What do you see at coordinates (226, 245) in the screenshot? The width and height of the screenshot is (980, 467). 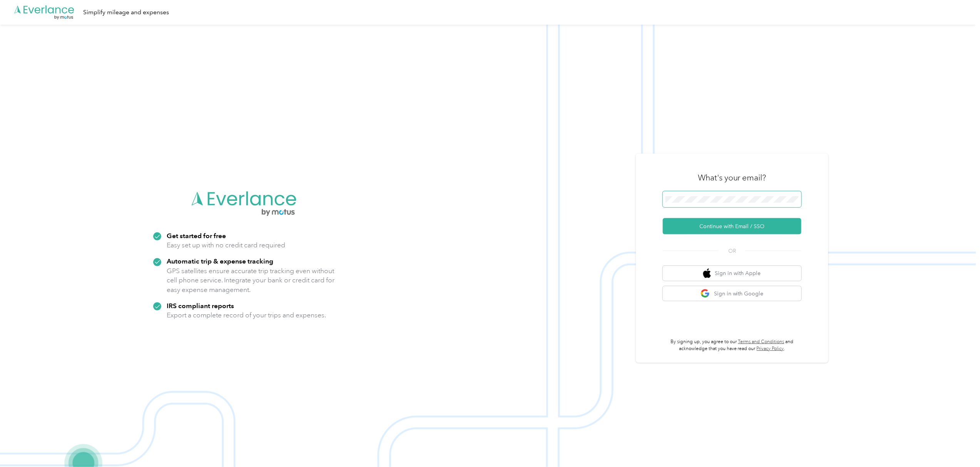 I see `p: Easy set up with no credit card required` at bounding box center [226, 245].